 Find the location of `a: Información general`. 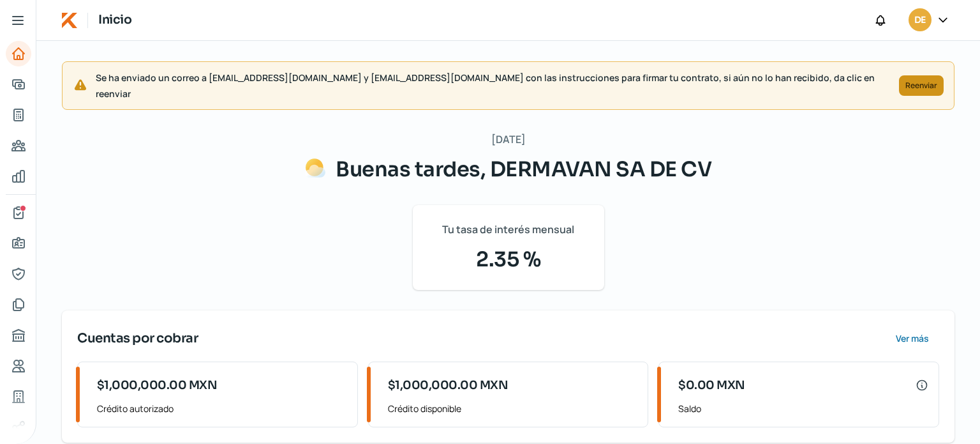

a: Información general is located at coordinates (19, 244).